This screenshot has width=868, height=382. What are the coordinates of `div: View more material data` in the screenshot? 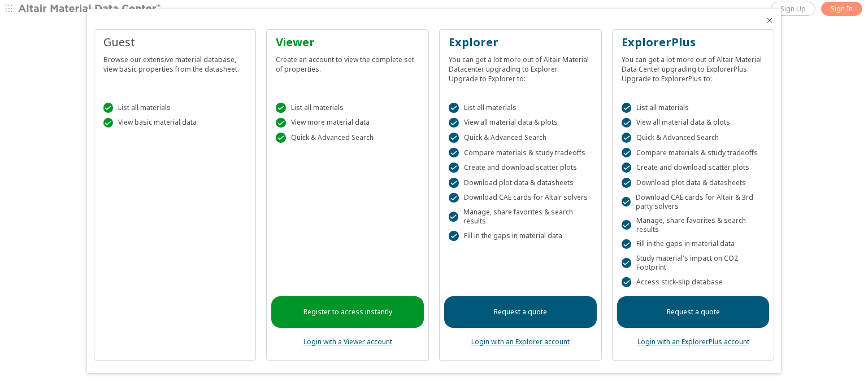 It's located at (348, 123).